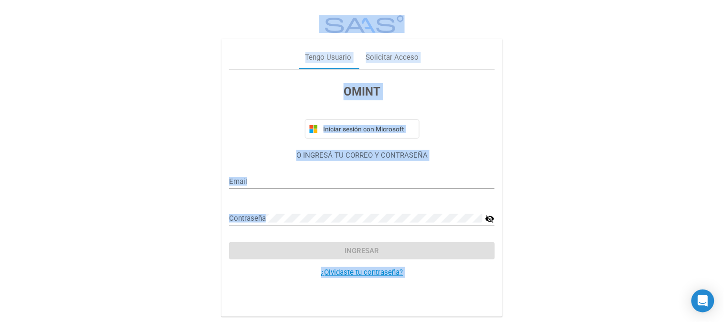 This screenshot has height=322, width=724. What do you see at coordinates (328, 58) in the screenshot?
I see `div: Tengo Usuario` at bounding box center [328, 58].